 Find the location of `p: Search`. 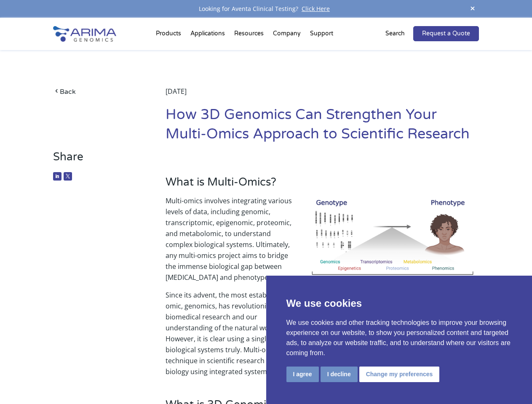

p: Search is located at coordinates (395, 33).